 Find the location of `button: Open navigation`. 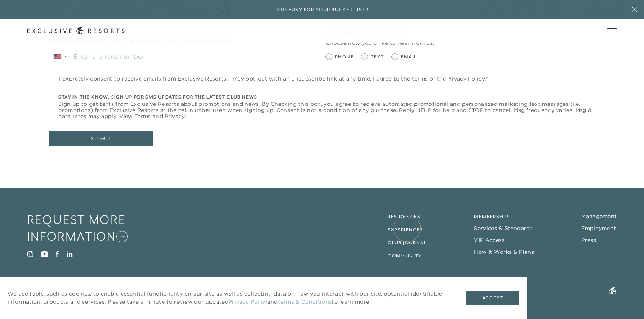

button: Open navigation is located at coordinates (612, 31).